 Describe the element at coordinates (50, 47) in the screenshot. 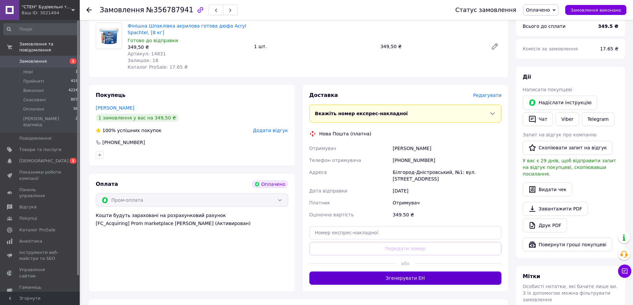

I see `span: Замовлення та повідомлення` at that location.